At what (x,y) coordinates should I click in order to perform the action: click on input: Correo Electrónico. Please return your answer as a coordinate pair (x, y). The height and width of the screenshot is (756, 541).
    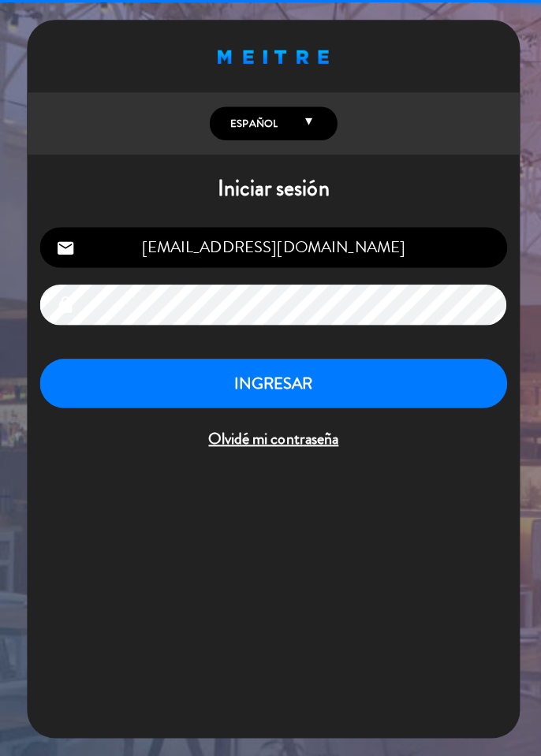
    Looking at the image, I should click on (270, 244).